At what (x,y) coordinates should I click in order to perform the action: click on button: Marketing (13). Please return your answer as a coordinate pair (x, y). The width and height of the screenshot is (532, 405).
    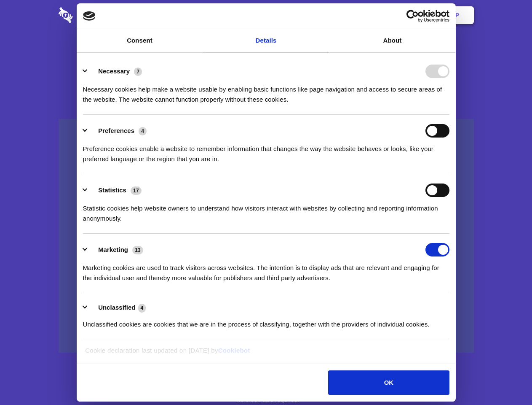
    Looking at the image, I should click on (116, 250).